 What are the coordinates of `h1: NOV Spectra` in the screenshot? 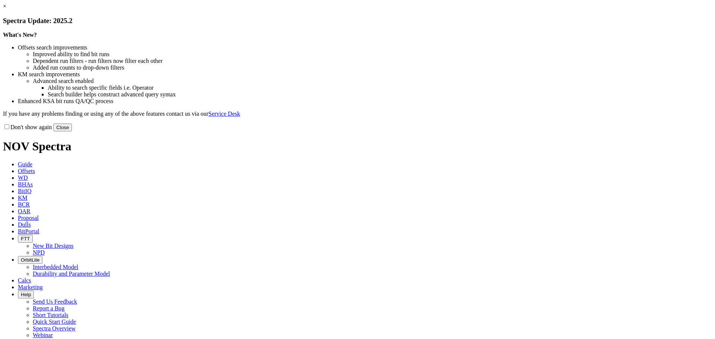 It's located at (357, 146).